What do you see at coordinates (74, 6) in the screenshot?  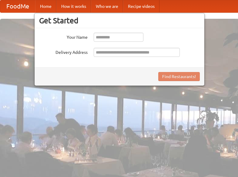 I see `a: How it works` at bounding box center [74, 6].